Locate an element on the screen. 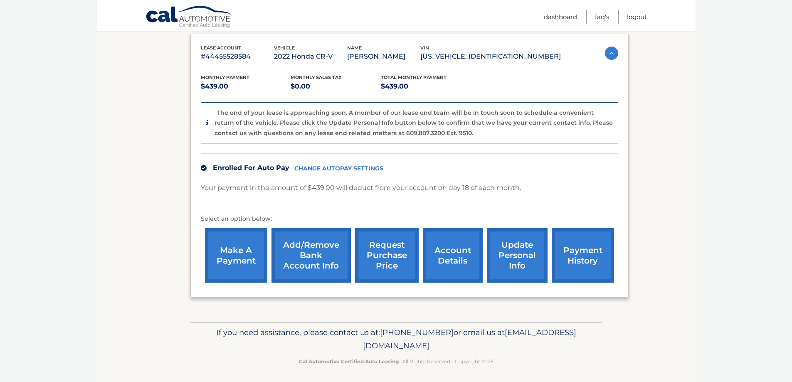 Image resolution: width=792 pixels, height=382 pixels. span: vin is located at coordinates (424, 48).